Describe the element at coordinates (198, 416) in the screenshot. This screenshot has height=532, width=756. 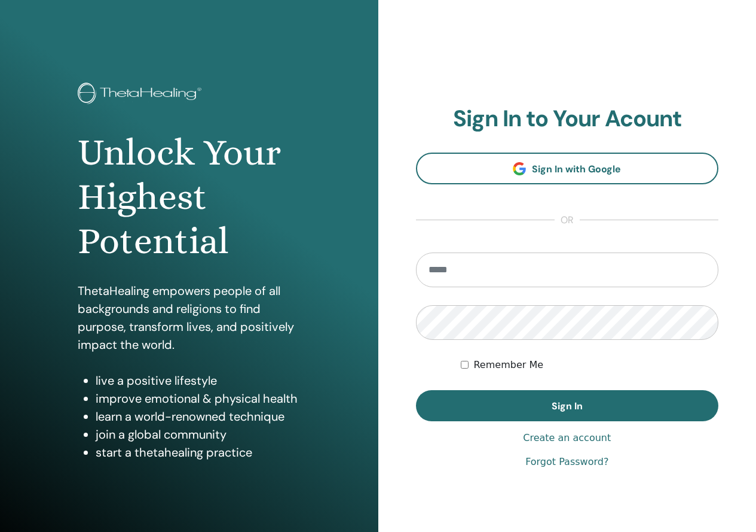
I see `li: learn a world-renowned technique` at that location.